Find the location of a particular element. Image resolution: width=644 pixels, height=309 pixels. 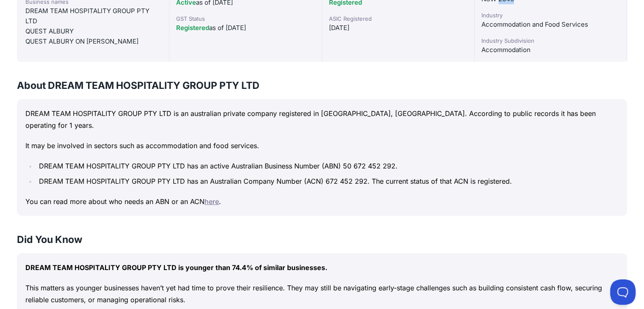

p: It may be involved in sectors such as accommodation and food services. is located at coordinates (322, 146).